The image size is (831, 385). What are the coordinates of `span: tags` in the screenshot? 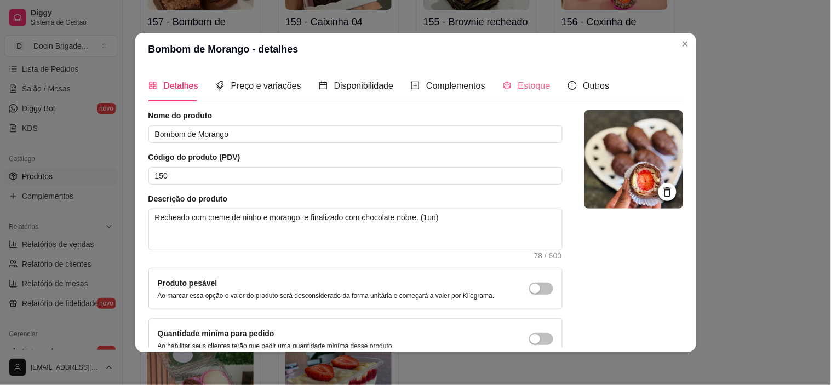 It's located at (220, 85).